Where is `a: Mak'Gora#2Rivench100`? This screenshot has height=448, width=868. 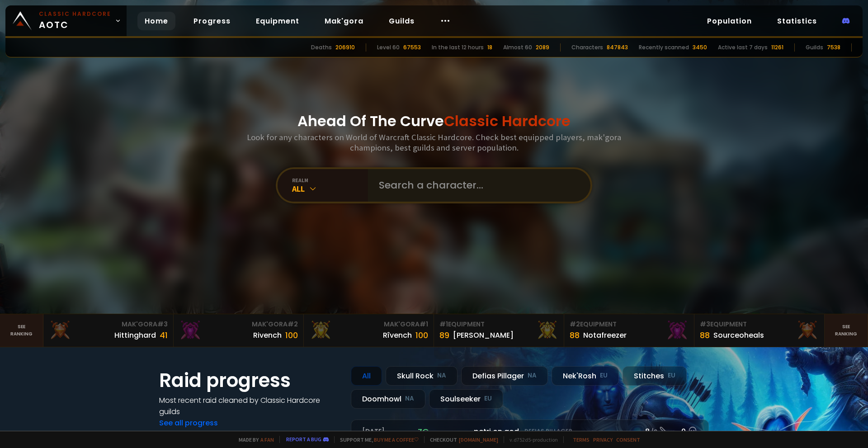
a: Mak'Gora#2Rivench100 is located at coordinates (238, 330).